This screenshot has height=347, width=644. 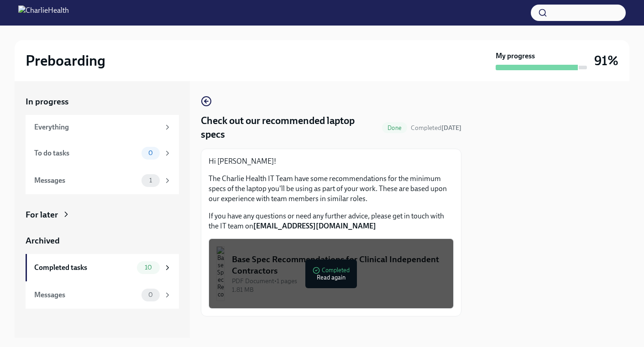 I want to click on p: If you have any questions or need any further advice, please get in touch with the IT team on, so click(x=331, y=221).